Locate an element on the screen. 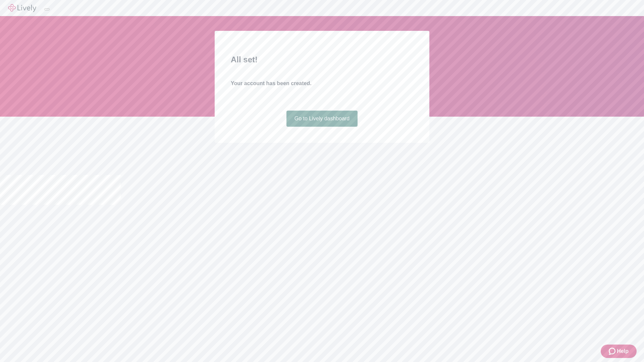 The width and height of the screenshot is (644, 362). h4: Your account has been created. is located at coordinates (322, 84).